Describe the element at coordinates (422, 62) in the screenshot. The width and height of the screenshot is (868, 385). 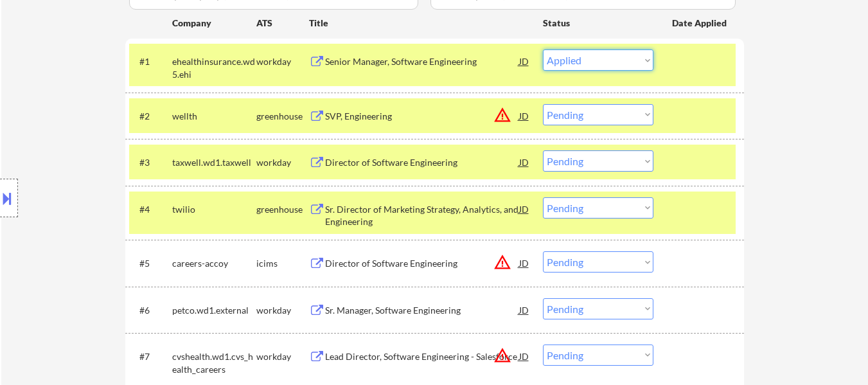
I see `div: Senior Manager, Software Engineering` at that location.